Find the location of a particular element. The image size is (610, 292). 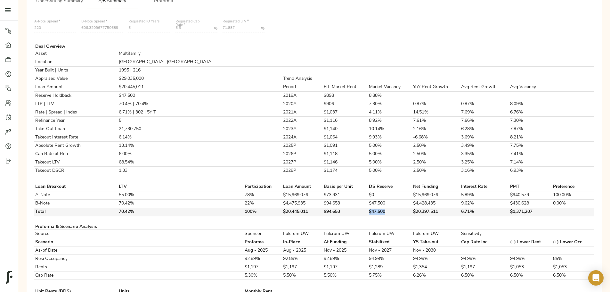

td: 10.14% is located at coordinates (390, 129).